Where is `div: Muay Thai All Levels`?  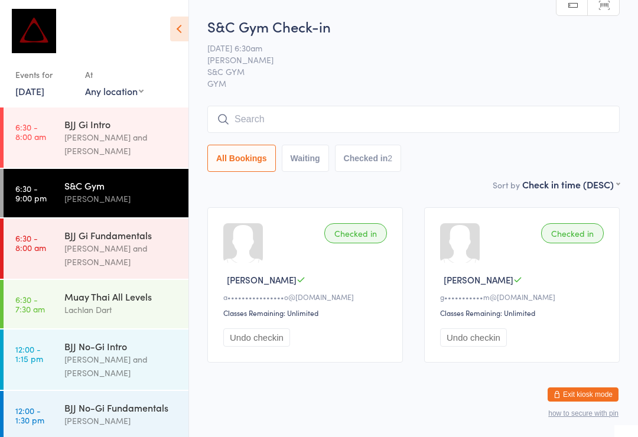
div: Muay Thai All Levels is located at coordinates (121, 297).